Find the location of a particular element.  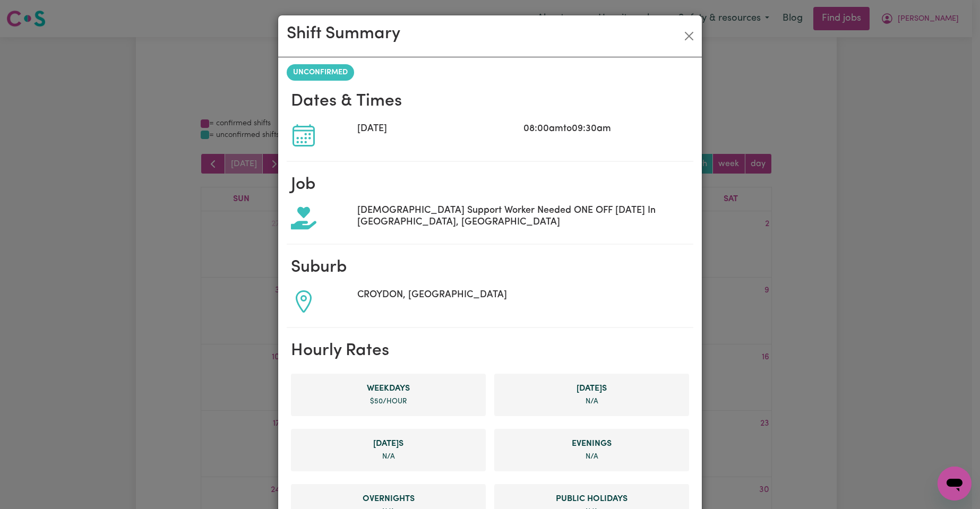

button: Close is located at coordinates (689, 36).